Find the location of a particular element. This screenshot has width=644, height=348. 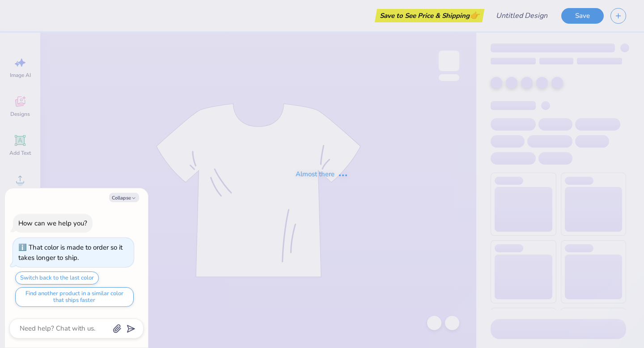

button: Switch back to the last color is located at coordinates (57, 278).